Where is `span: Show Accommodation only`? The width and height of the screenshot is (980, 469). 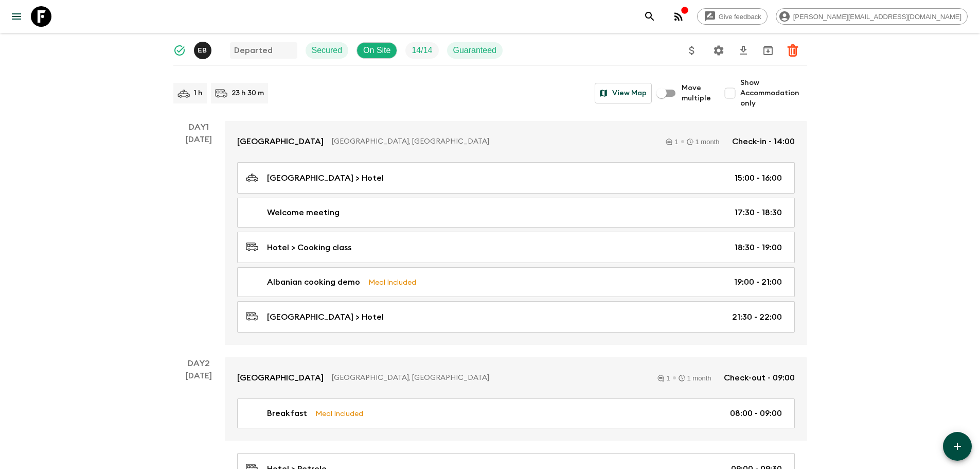 span: Show Accommodation only is located at coordinates (774, 93).